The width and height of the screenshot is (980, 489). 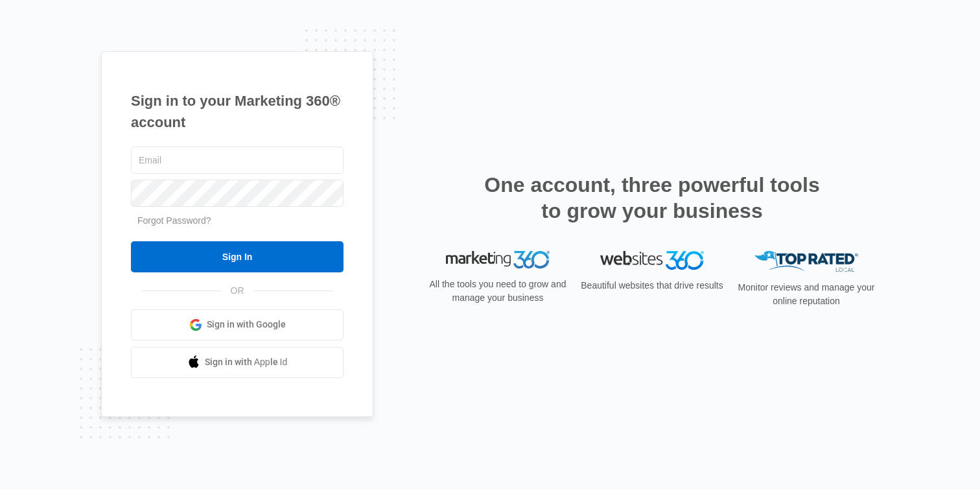 What do you see at coordinates (237, 160) in the screenshot?
I see `input: Email` at bounding box center [237, 160].